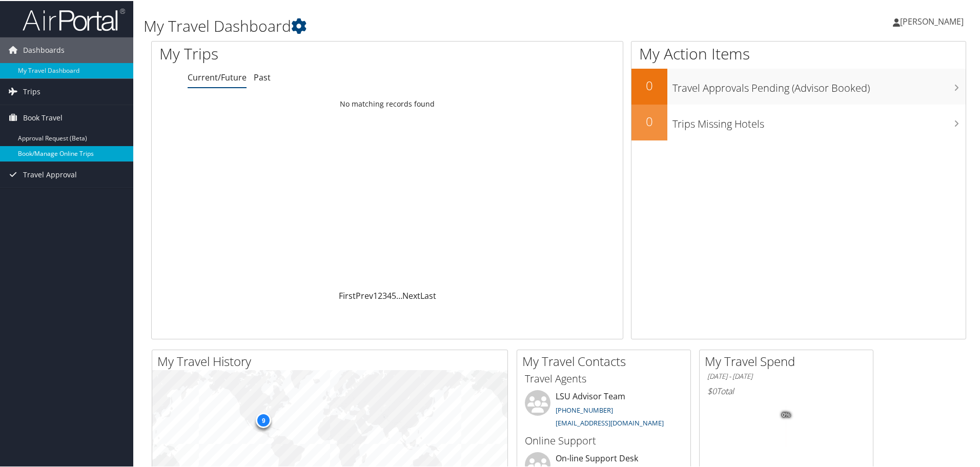 This screenshot has height=467, width=980. Describe the element at coordinates (289, 52) in the screenshot. I see `h1: My Trips` at that location.